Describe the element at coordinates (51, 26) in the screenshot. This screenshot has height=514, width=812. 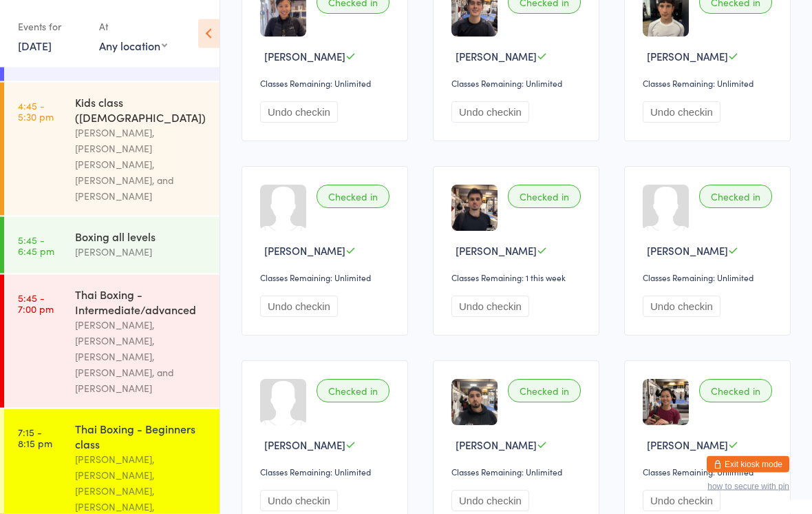
I see `div: Events for` at that location.